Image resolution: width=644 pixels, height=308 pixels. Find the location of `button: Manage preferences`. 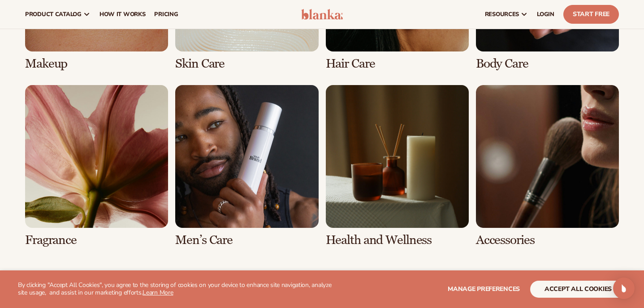

button: Manage preferences is located at coordinates (483, 289).